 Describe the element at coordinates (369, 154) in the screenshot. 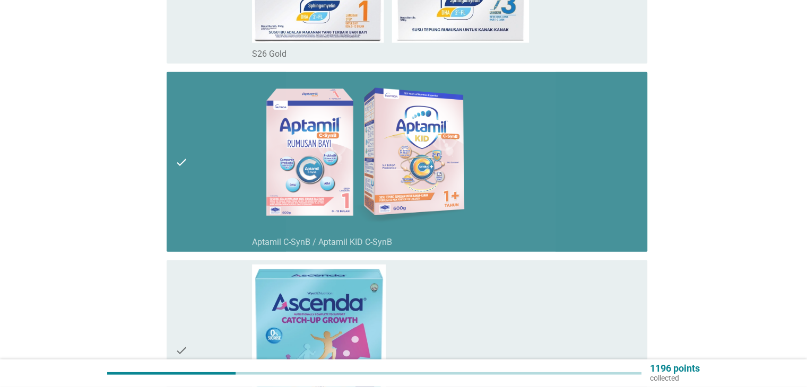

I see `img: 05ed15e4-8eb1-4537-81be-f5434a603d6a-cyncB.png` at that location.